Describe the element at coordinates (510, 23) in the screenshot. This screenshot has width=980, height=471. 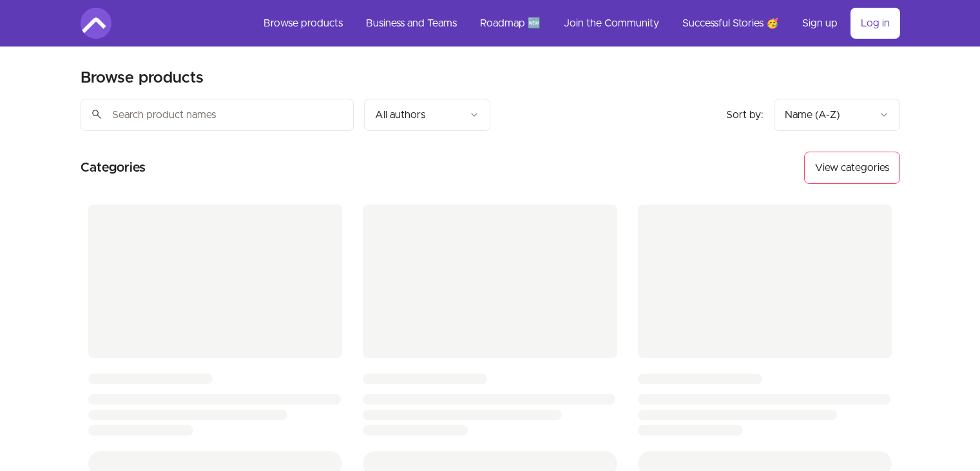
I see `a: Roadmap 🆕` at that location.